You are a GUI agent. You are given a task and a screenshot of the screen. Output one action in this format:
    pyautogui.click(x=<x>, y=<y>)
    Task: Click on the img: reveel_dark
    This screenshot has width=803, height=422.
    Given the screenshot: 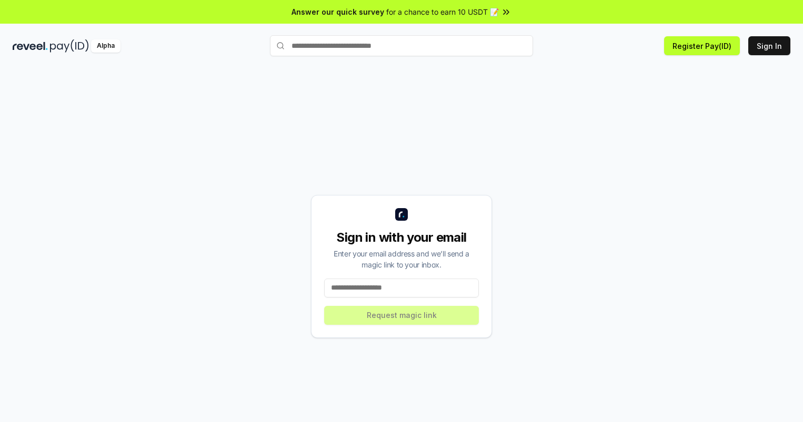 What is the action you would take?
    pyautogui.click(x=30, y=46)
    